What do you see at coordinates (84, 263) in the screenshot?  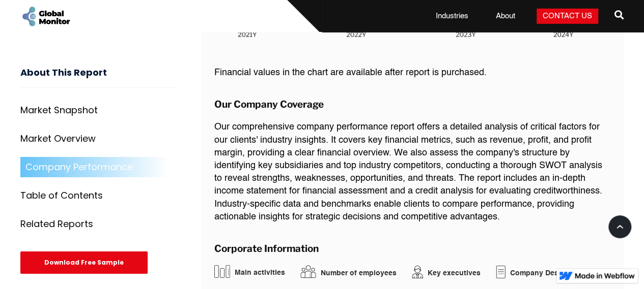 I see `div: Download Free Sample` at bounding box center [84, 263].